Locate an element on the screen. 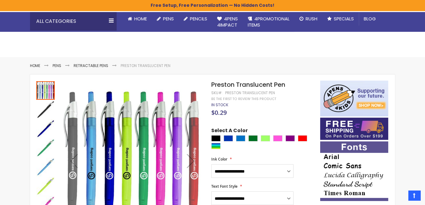 The image size is (425, 205). div: Black is located at coordinates (216, 139).